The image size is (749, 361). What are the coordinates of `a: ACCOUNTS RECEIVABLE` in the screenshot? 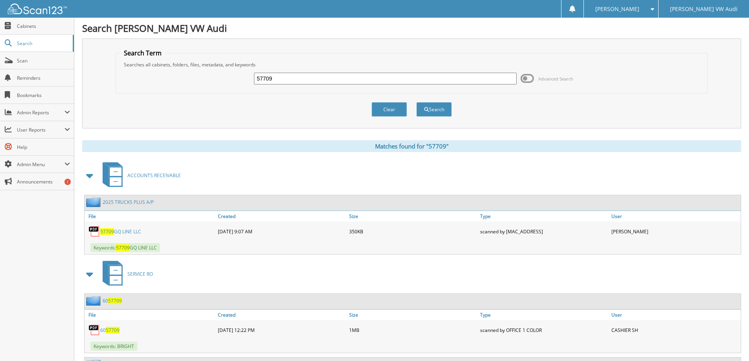 It's located at (139, 175).